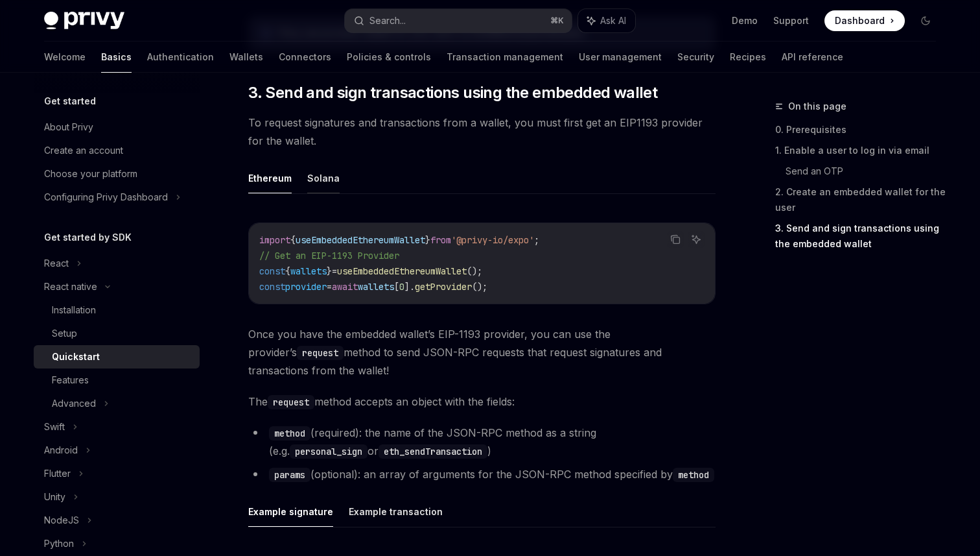 This screenshot has width=980, height=556. Describe the element at coordinates (70, 101) in the screenshot. I see `h5: Get started` at that location.